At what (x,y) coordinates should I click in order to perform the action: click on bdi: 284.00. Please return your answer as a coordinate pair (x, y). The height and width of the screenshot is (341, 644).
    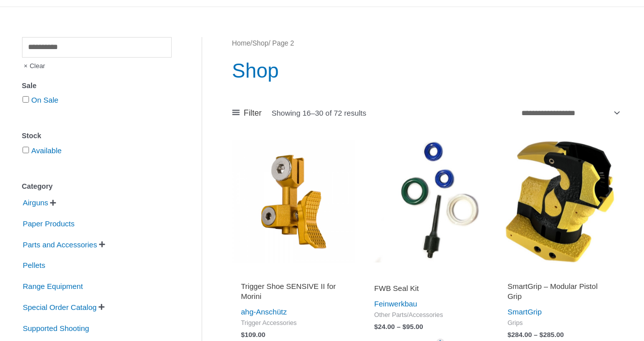
    Looking at the image, I should click on (520, 334).